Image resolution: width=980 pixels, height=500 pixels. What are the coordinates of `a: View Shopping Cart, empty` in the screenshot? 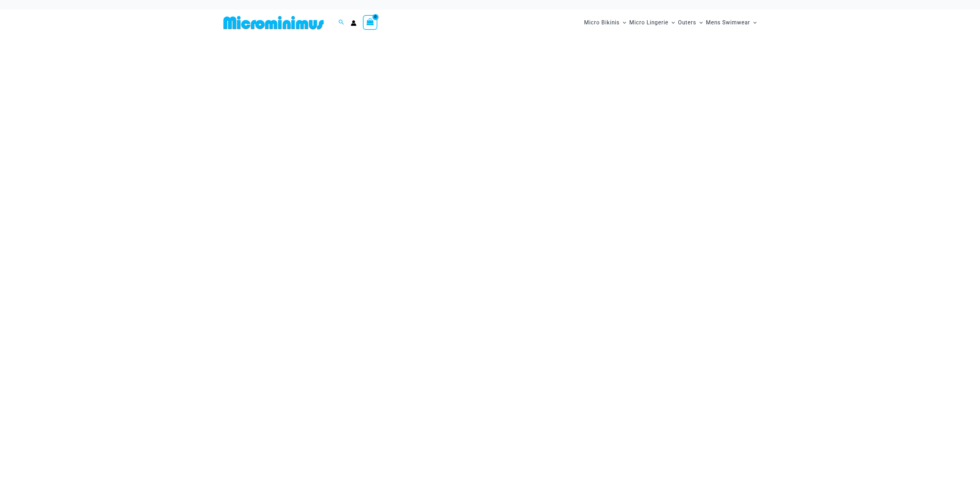 It's located at (371, 23).